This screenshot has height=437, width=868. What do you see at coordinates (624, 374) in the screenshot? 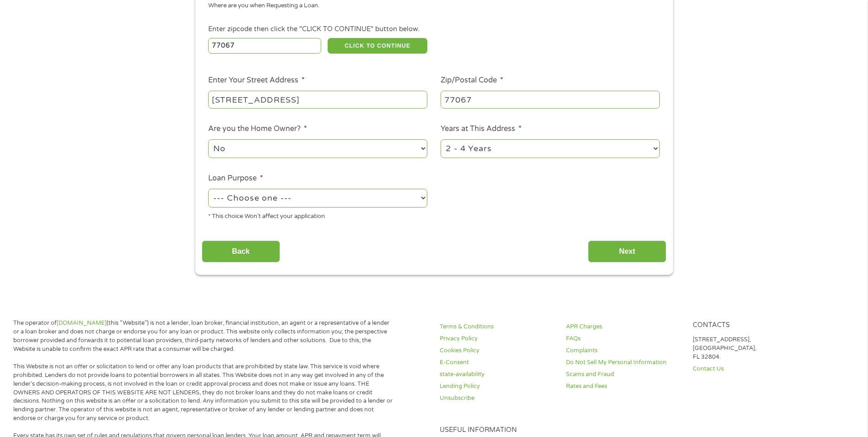
I see `a: Scams and Fraud` at bounding box center [624, 374].